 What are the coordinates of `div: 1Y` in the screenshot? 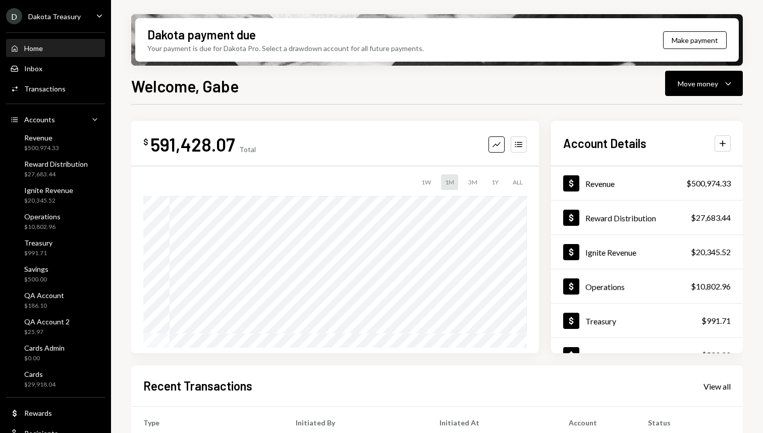 It's located at (495, 182).